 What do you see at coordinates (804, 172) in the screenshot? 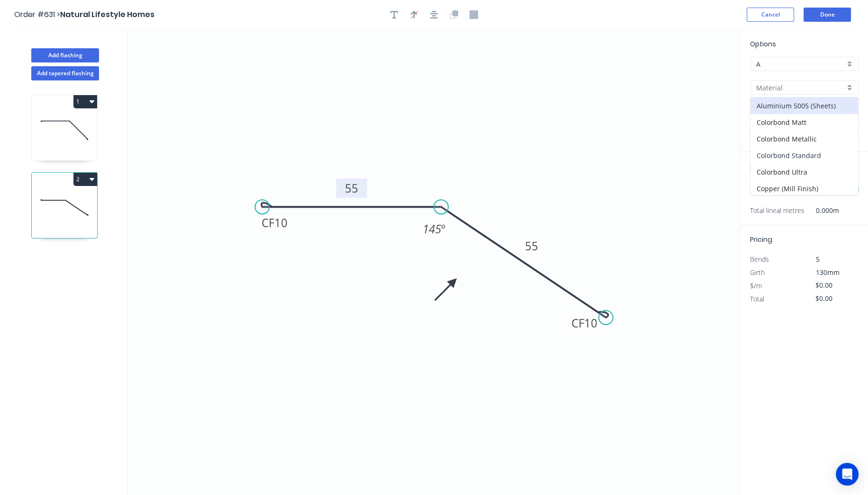
I see `div: Colorbond Ultra` at bounding box center [804, 172].